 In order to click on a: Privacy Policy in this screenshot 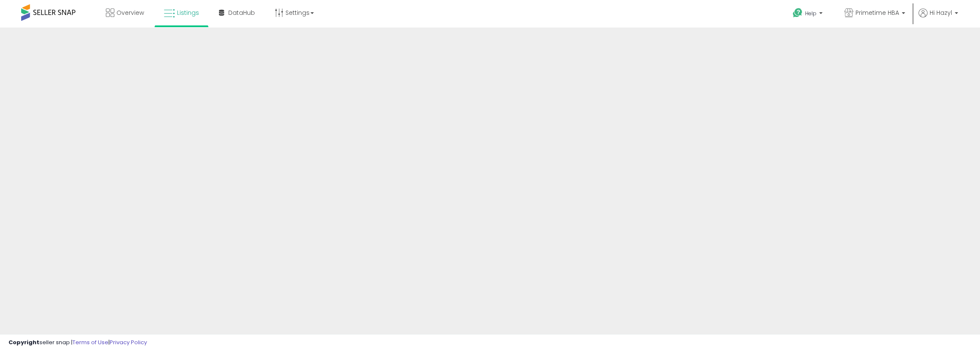, I will do `click(128, 342)`.